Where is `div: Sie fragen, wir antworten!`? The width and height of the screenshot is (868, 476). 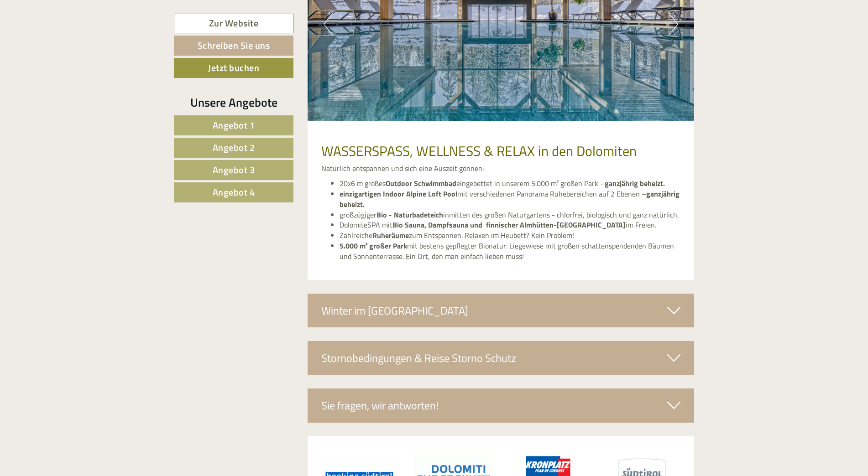 div: Sie fragen, wir antworten! is located at coordinates (501, 405).